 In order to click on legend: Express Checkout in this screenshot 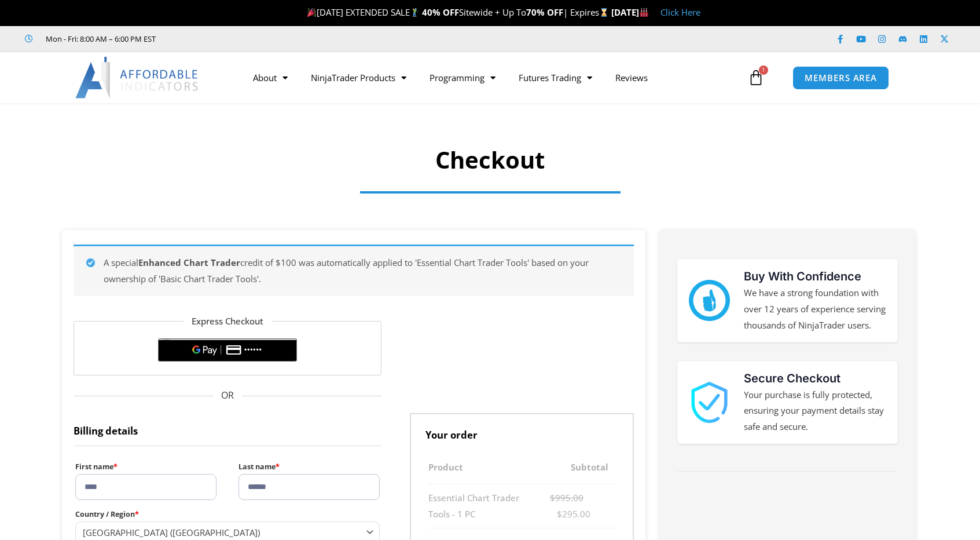, I will do `click(227, 321)`.